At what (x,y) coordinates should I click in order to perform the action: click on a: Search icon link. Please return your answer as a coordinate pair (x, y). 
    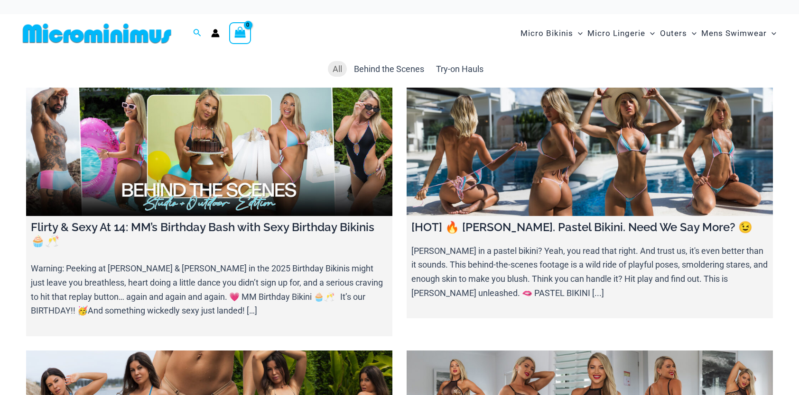
    Looking at the image, I should click on (197, 33).